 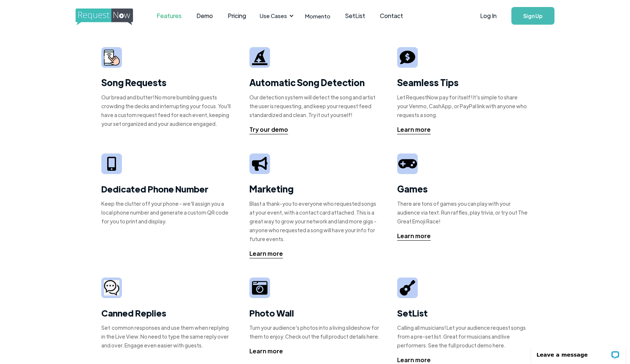 What do you see at coordinates (355, 16) in the screenshot?
I see `a: SetList` at bounding box center [355, 16].